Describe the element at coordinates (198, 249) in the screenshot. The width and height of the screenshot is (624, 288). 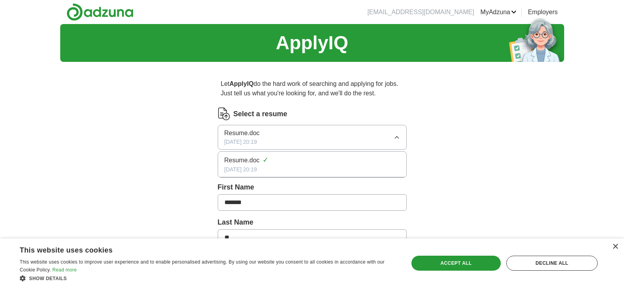
I see `div: This website uses cookies` at that location.